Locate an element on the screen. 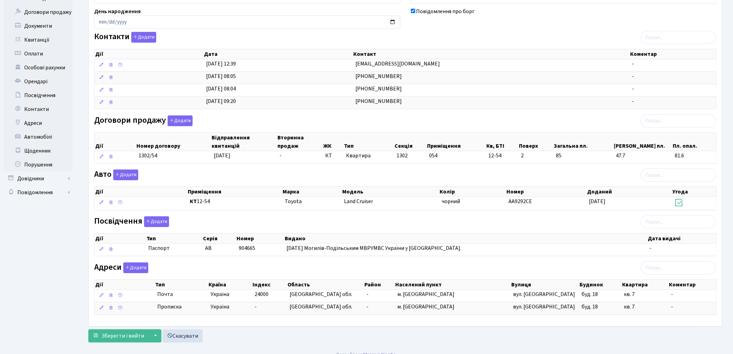 The height and width of the screenshot is (354, 733). span: 2 is located at coordinates (536, 156).